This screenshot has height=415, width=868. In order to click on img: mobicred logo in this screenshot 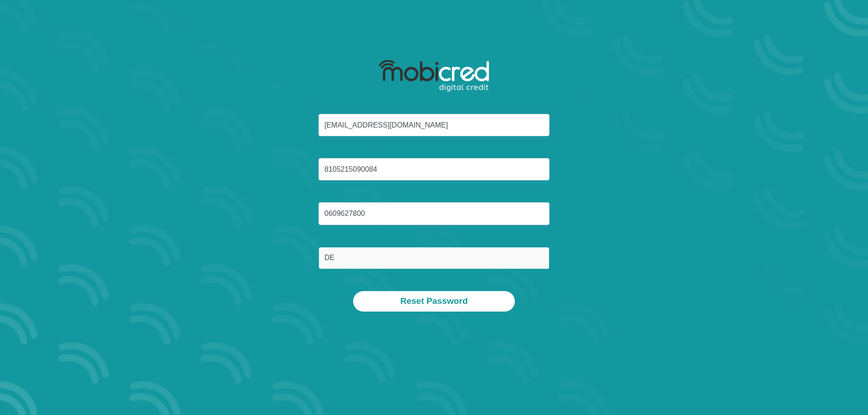, I will do `click(434, 76)`.